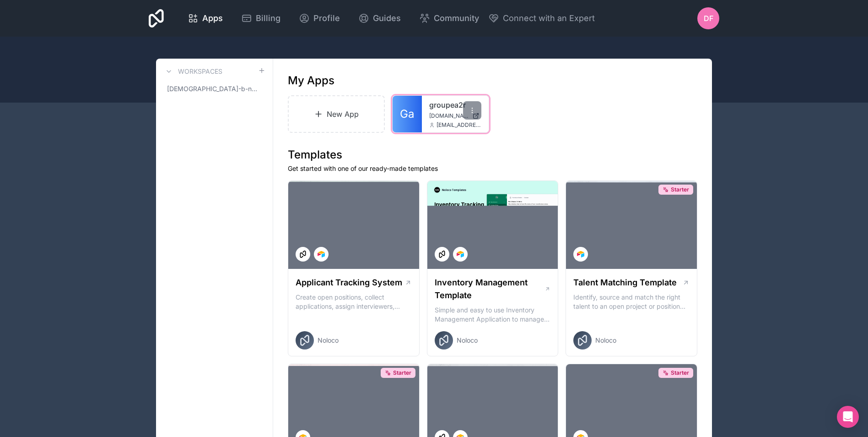 Image resolution: width=868 pixels, height=437 pixels. Describe the element at coordinates (492, 155) in the screenshot. I see `h1: Templates` at that location.